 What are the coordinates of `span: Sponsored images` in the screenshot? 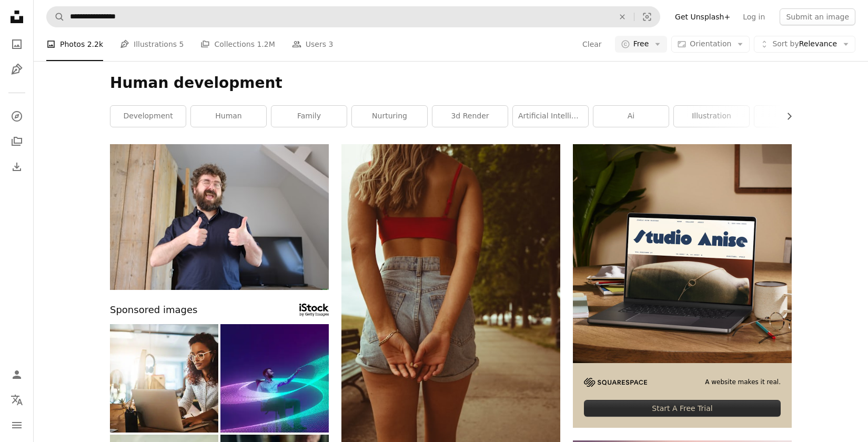 It's located at (153, 310).